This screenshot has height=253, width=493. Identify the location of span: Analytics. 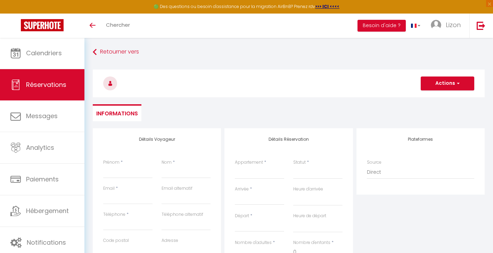
(40, 147).